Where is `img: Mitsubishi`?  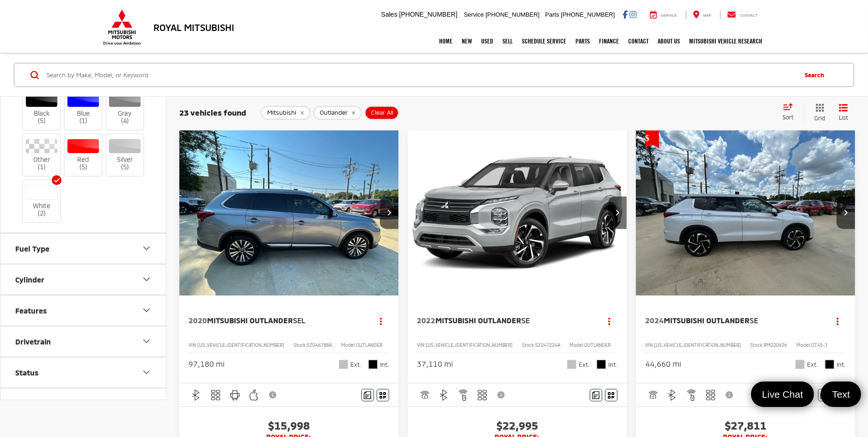 img: Mitsubishi is located at coordinates (122, 27).